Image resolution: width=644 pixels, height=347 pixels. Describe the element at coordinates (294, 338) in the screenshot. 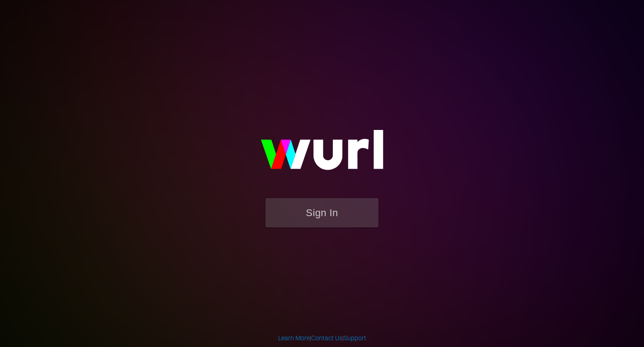

I see `a: Learn More` at that location.